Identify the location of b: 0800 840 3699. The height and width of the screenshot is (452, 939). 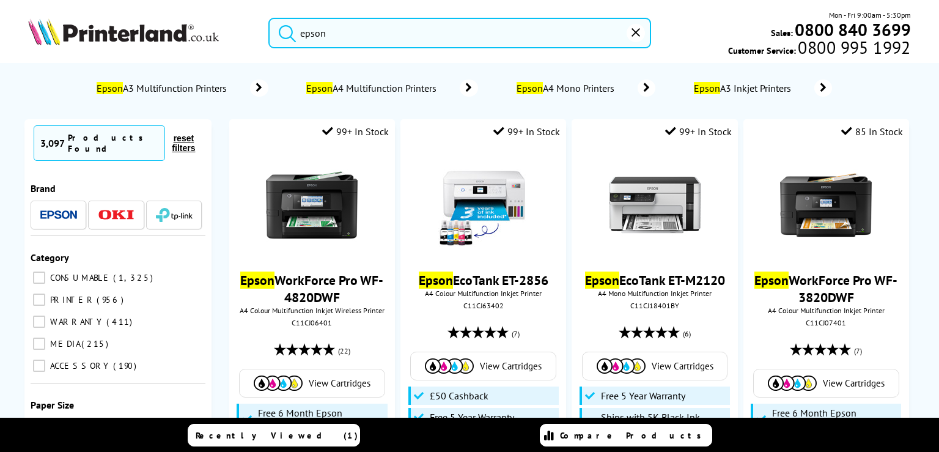
(853, 29).